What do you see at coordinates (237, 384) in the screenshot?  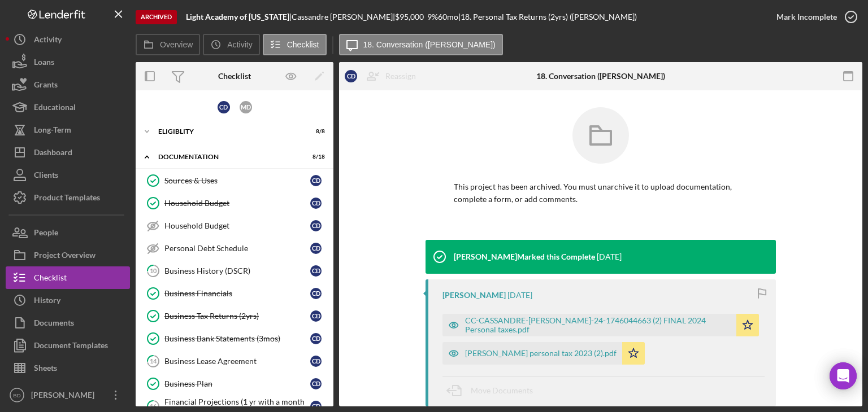 I see `div: Business Plan` at bounding box center [237, 384].